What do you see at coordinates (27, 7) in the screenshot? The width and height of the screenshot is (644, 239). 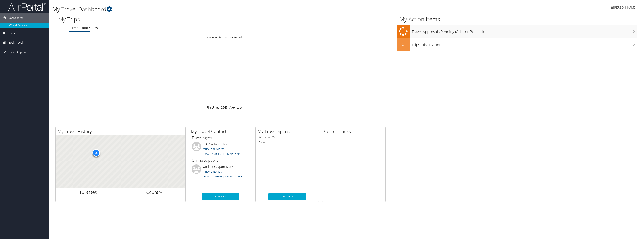 I see `img: airportal-logo.png` at bounding box center [27, 7].